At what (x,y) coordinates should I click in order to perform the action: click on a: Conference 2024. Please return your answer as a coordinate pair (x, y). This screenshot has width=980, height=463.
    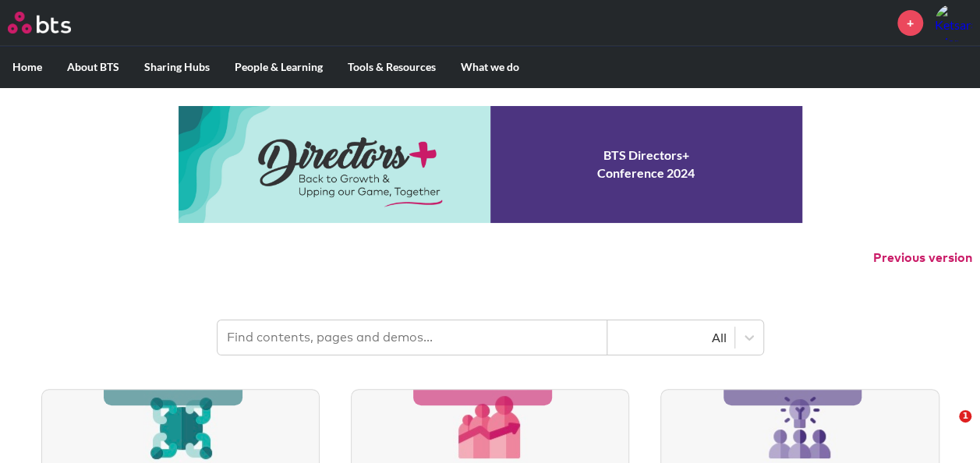
    Looking at the image, I should click on (491, 164).